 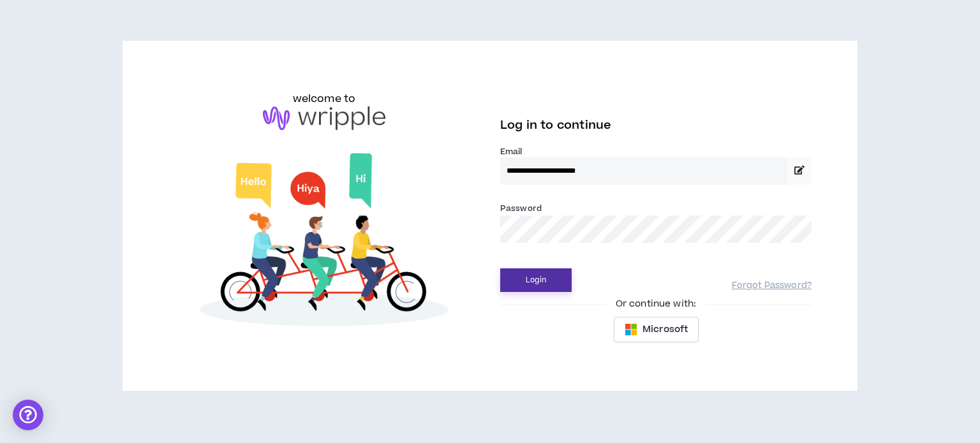 What do you see at coordinates (655, 330) in the screenshot?
I see `button: Microsoft` at bounding box center [655, 330].